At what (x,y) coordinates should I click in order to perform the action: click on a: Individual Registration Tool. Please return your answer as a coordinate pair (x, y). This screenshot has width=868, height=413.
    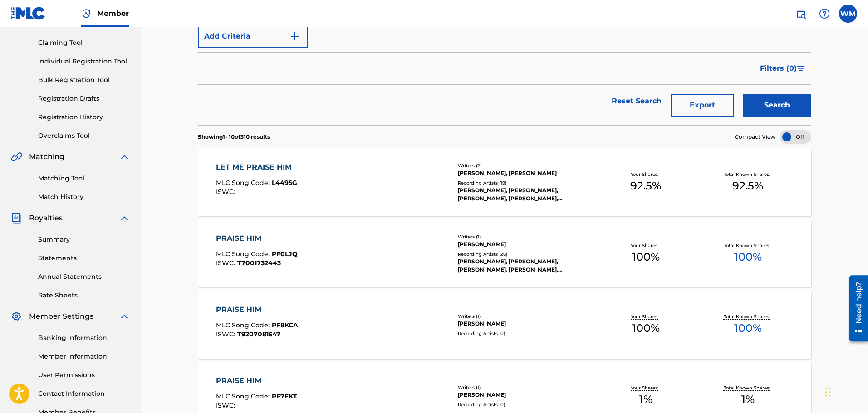
    Looking at the image, I should click on (84, 61).